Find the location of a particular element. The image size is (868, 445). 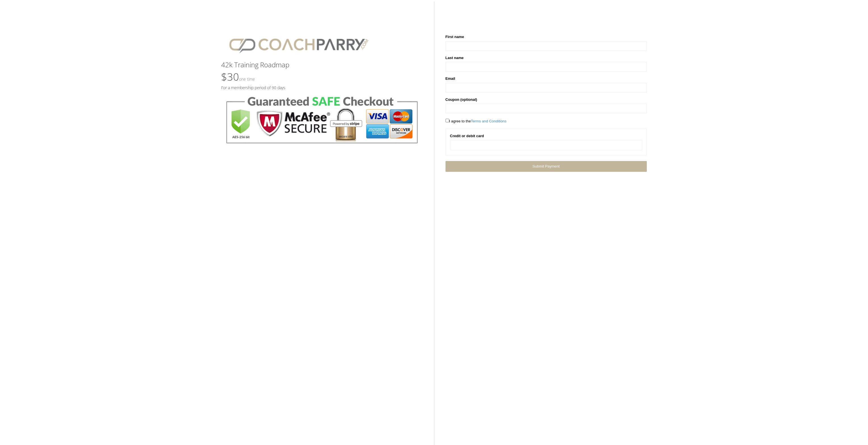

span: $30 is located at coordinates (238, 76).